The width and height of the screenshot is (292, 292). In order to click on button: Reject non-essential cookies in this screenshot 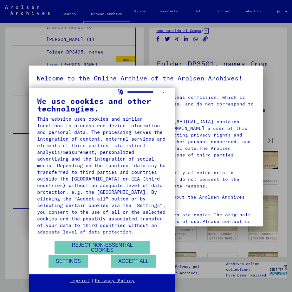, I will do `click(102, 247)`.